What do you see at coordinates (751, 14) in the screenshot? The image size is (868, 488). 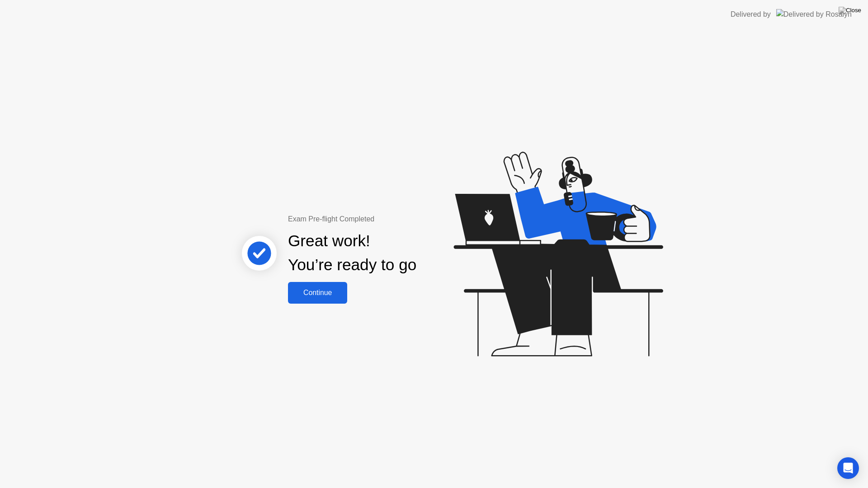 I see `div: Delivered by` at bounding box center [751, 14].